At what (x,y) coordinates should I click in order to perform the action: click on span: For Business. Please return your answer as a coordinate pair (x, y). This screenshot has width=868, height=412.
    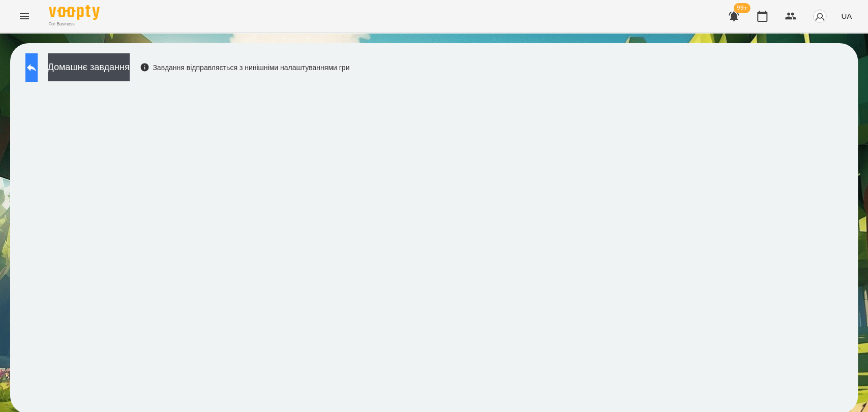
    Looking at the image, I should click on (74, 24).